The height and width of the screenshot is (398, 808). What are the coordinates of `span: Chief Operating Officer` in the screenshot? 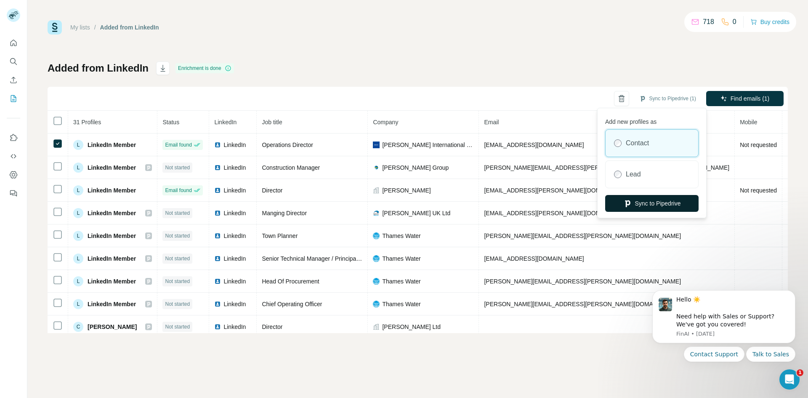 It's located at (292, 304).